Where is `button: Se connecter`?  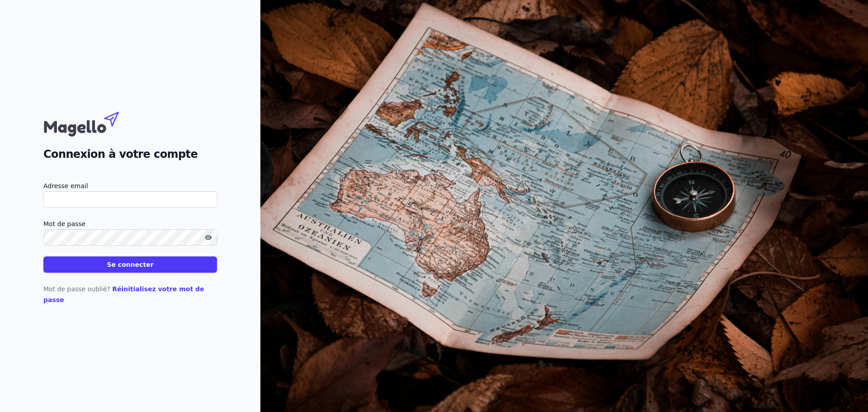
button: Se connecter is located at coordinates (130, 264).